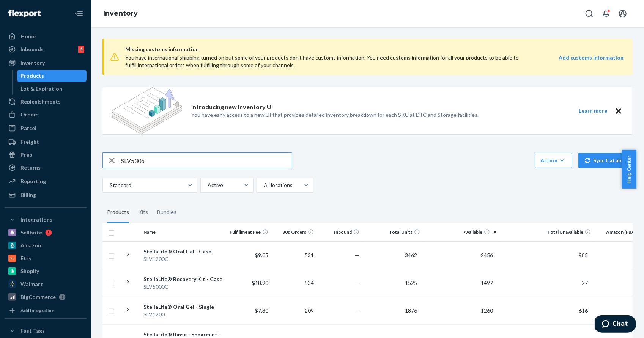 The height and width of the screenshot is (338, 644). I want to click on td: 209, so click(294, 311).